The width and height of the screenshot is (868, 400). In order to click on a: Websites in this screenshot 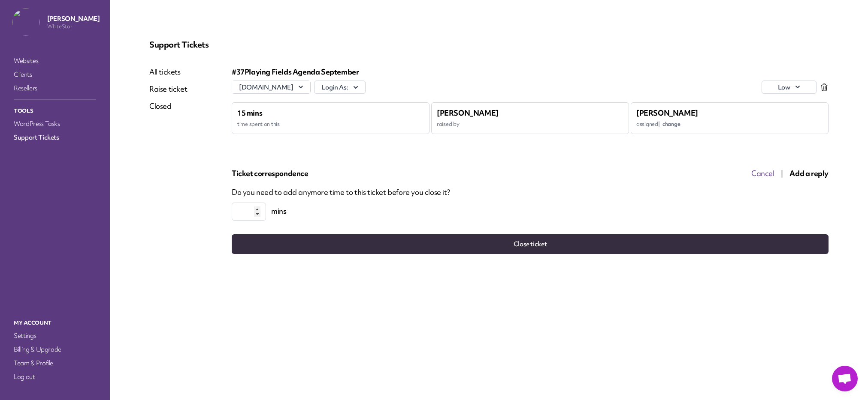, I will do `click(55, 61)`.